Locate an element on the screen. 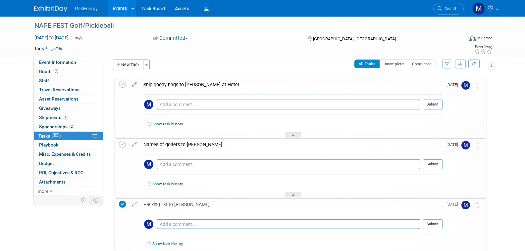 Image resolution: width=525 pixels, height=251 pixels. a: Misc. Expenses & Credits is located at coordinates (68, 154).